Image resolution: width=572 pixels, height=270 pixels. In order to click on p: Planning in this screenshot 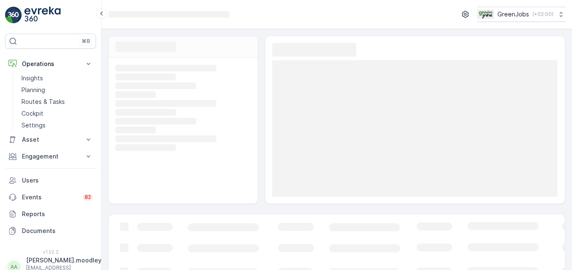, I will do `click(33, 90)`.